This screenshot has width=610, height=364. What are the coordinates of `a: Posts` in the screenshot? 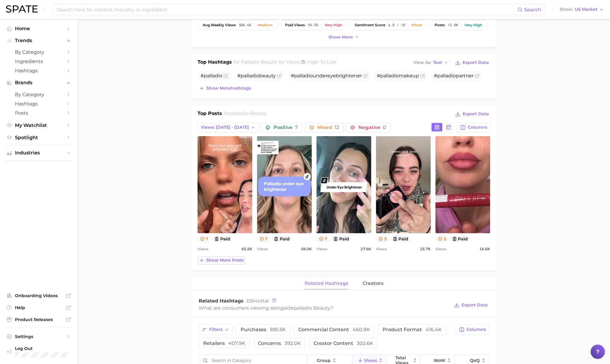 It's located at (39, 113).